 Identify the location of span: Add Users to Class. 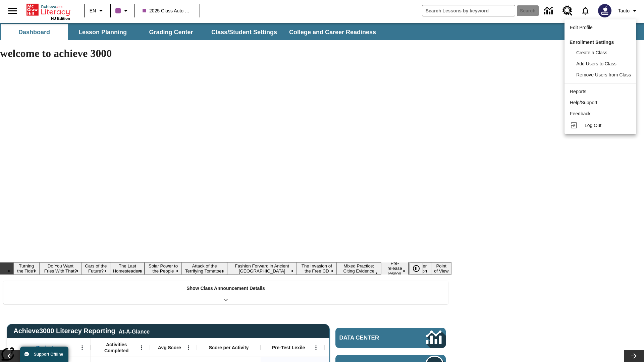
(596, 63).